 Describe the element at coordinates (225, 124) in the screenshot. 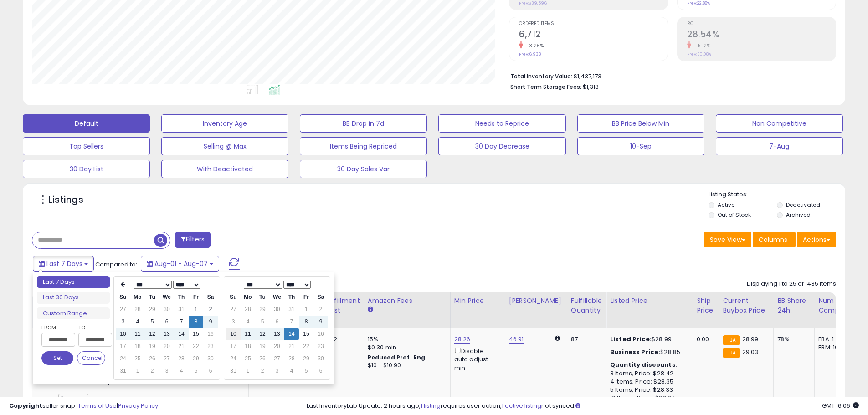

I see `button: Inventory Age` at that location.